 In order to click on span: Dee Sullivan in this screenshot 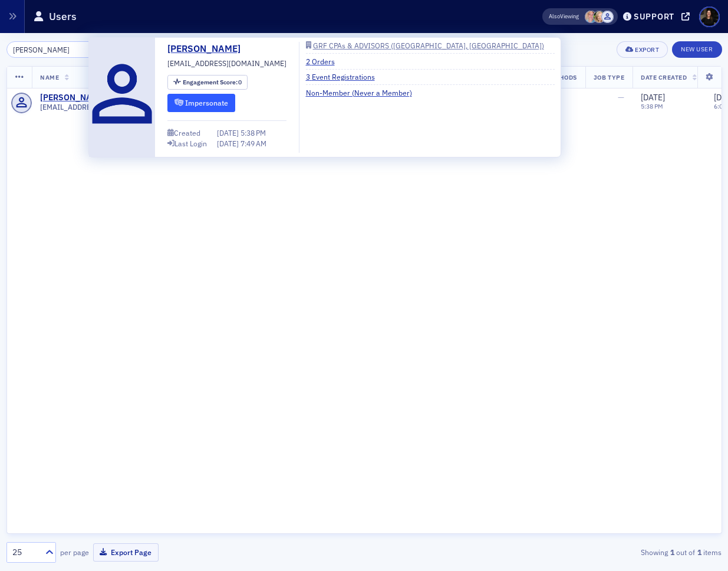, I will do `click(591, 17)`.